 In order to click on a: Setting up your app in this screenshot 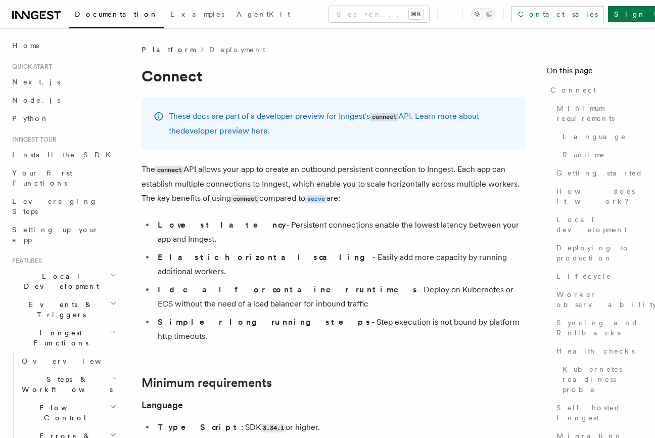, I will do `click(63, 235)`.